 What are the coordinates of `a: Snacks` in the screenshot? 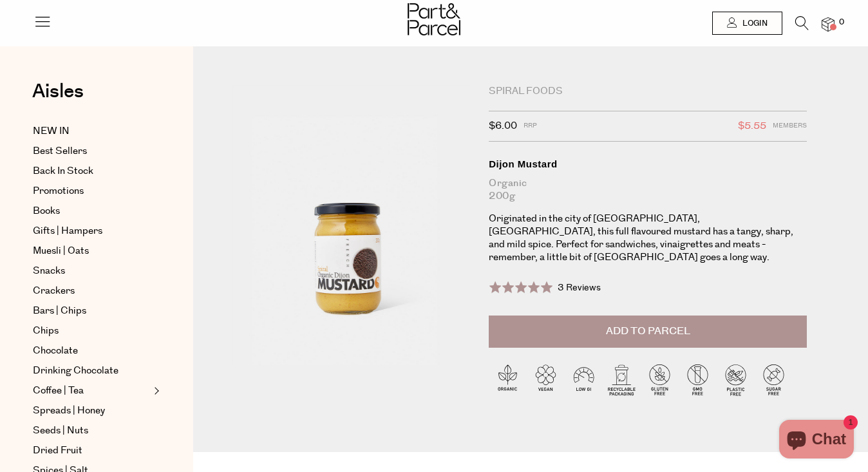 It's located at (92, 270).